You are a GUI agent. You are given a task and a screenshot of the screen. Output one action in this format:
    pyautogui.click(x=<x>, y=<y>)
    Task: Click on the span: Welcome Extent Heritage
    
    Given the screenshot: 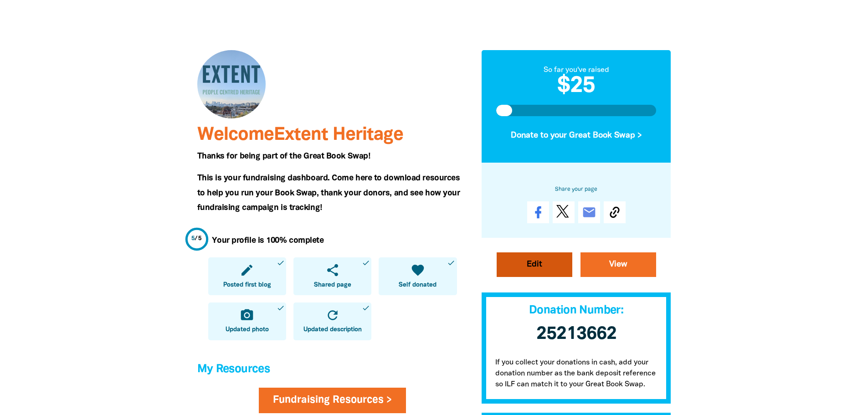 What is the action you would take?
    pyautogui.click(x=300, y=135)
    